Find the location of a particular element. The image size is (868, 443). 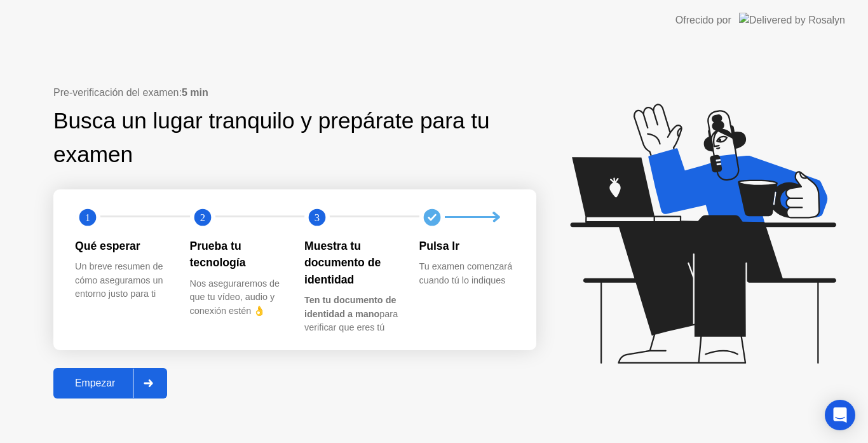

img: Delivered by Rosalyn is located at coordinates (791, 19).